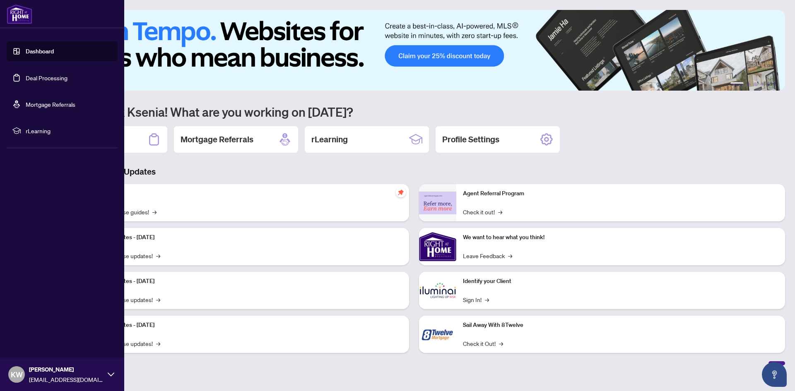 The image size is (795, 391). What do you see at coordinates (46, 78) in the screenshot?
I see `a: Deal Processing` at bounding box center [46, 78].